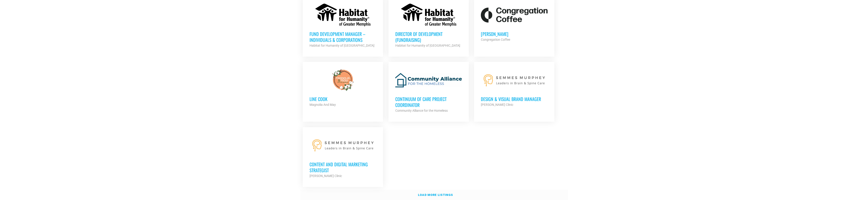 The width and height of the screenshot is (868, 215). Describe the element at coordinates (429, 102) in the screenshot. I see `h3: Continuum of Care Project Coordinator` at that location.